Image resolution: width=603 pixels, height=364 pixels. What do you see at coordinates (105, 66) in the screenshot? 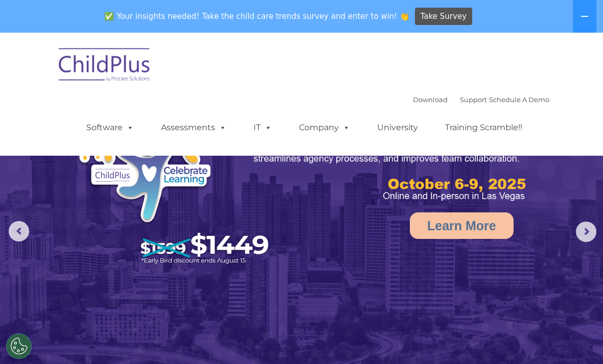
I see `img: ChildPlus by Procare Solutions` at bounding box center [105, 66].